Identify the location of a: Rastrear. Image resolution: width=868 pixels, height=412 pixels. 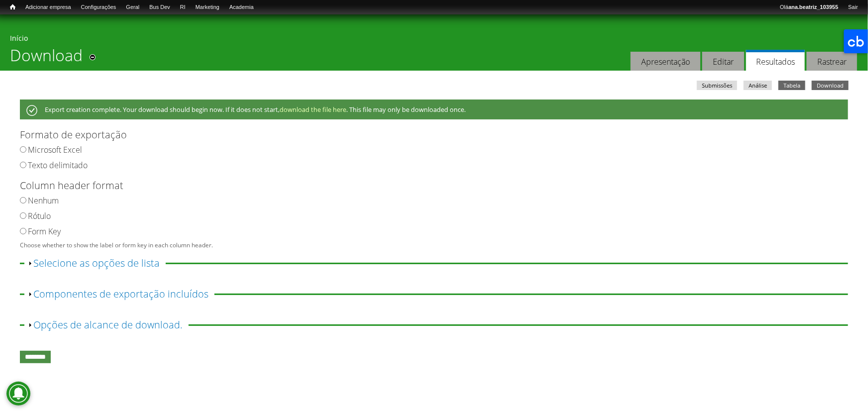
(831, 61).